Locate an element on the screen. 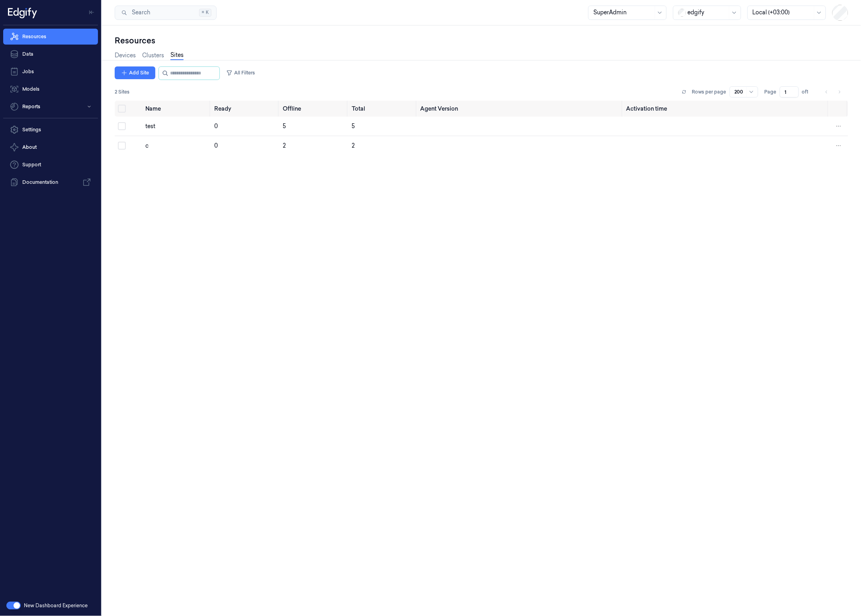  a: Settings is located at coordinates (51, 129).